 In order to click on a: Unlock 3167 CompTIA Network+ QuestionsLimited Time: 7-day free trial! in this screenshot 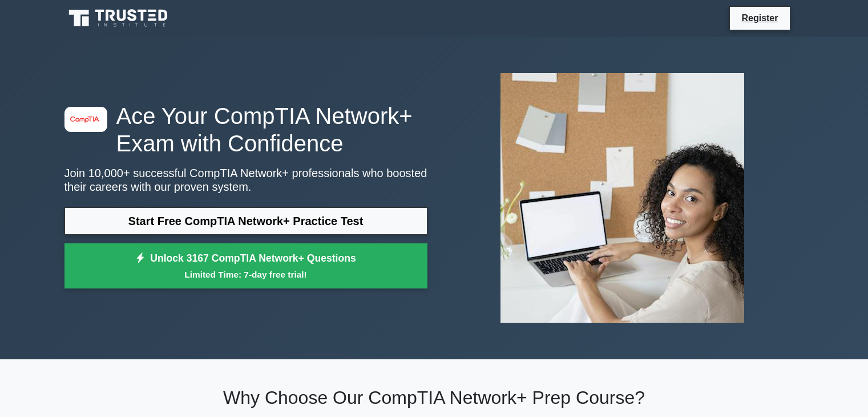, I will do `click(246, 266)`.